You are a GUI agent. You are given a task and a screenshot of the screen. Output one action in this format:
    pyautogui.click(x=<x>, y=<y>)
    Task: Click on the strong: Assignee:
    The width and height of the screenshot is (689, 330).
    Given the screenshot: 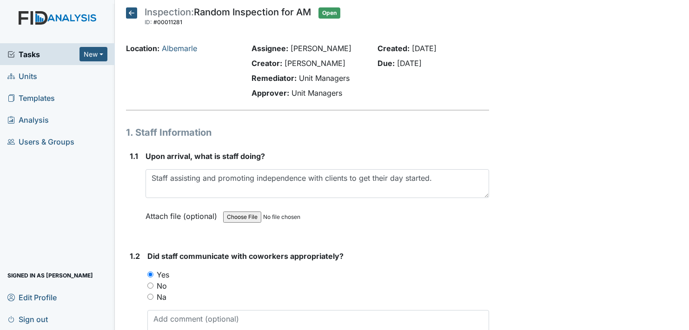 What is the action you would take?
    pyautogui.click(x=270, y=48)
    